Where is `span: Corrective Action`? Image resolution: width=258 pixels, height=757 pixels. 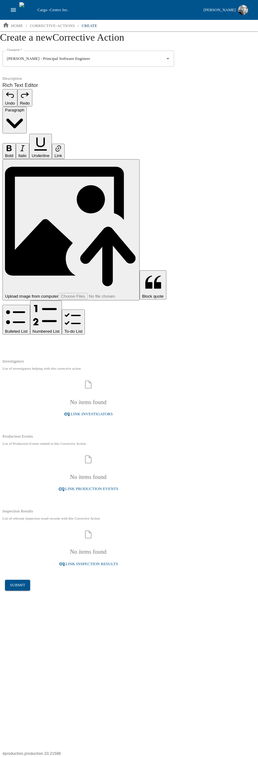
span: Corrective Action is located at coordinates (88, 37).